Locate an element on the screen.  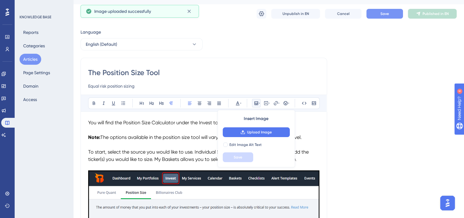
span: Insert Image is located at coordinates (256, 119).